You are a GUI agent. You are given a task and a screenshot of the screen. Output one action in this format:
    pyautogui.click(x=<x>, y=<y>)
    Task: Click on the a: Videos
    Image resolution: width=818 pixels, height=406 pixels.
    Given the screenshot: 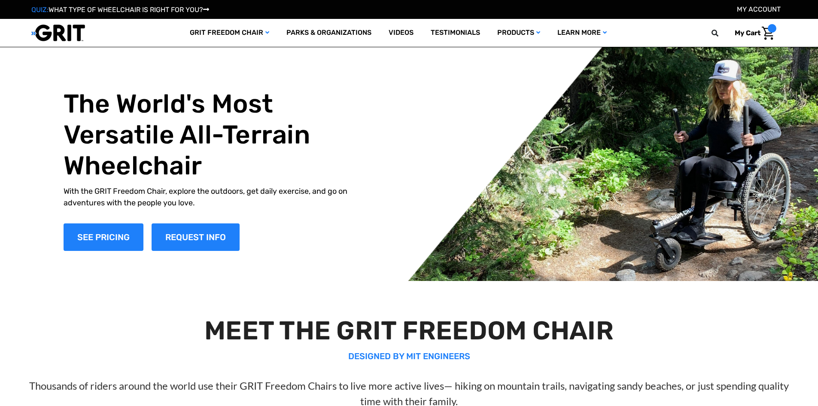 What is the action you would take?
    pyautogui.click(x=401, y=33)
    